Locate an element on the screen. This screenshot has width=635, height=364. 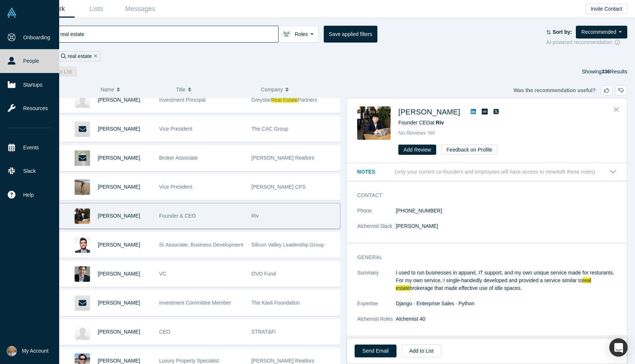
img: Nuruddin Iminokhunov's Account is located at coordinates (12, 351).